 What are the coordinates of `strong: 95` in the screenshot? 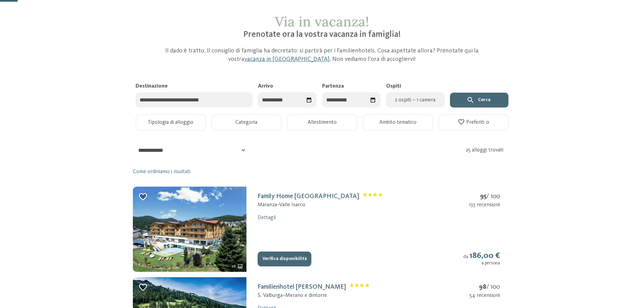 It's located at (483, 197).